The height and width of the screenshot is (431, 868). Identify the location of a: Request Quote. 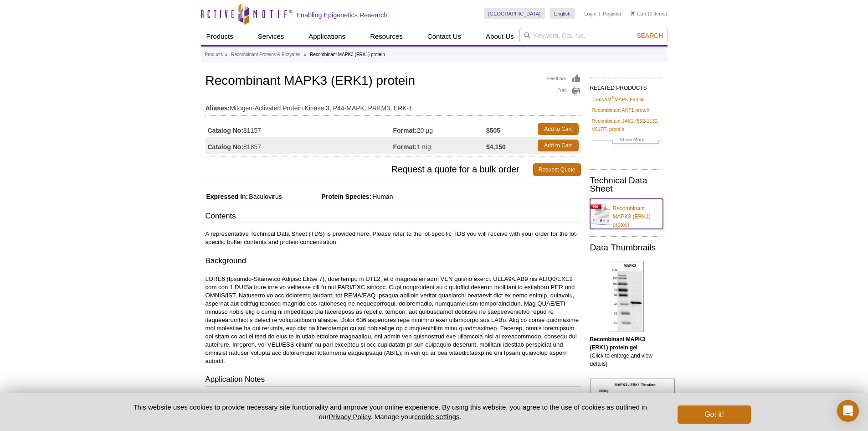
(556, 170).